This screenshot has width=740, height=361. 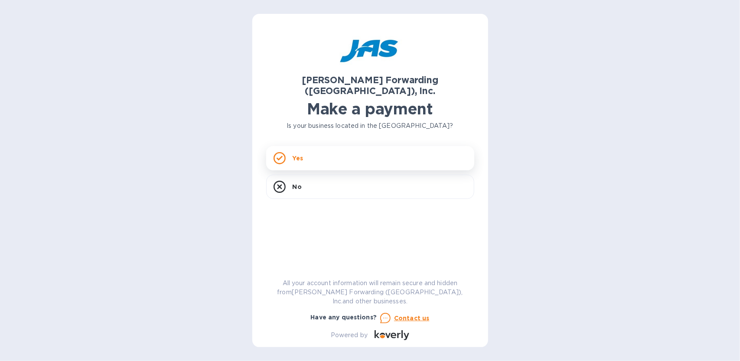 What do you see at coordinates (298, 158) in the screenshot?
I see `p: Yes` at bounding box center [298, 158].